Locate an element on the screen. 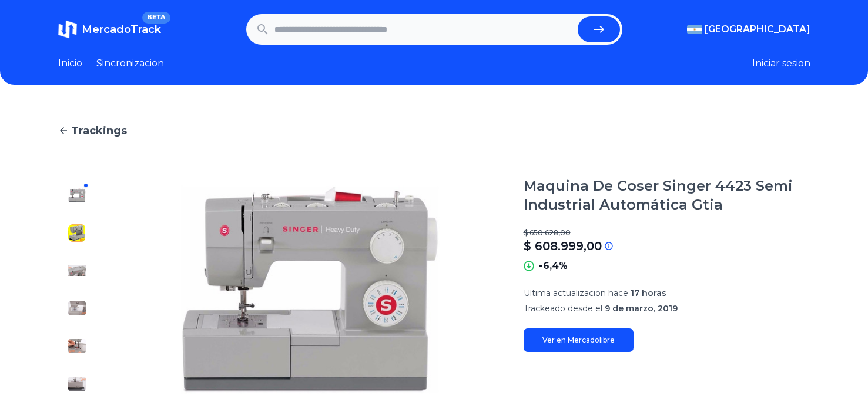 The image size is (868, 409). span: BETA is located at coordinates (156, 18).